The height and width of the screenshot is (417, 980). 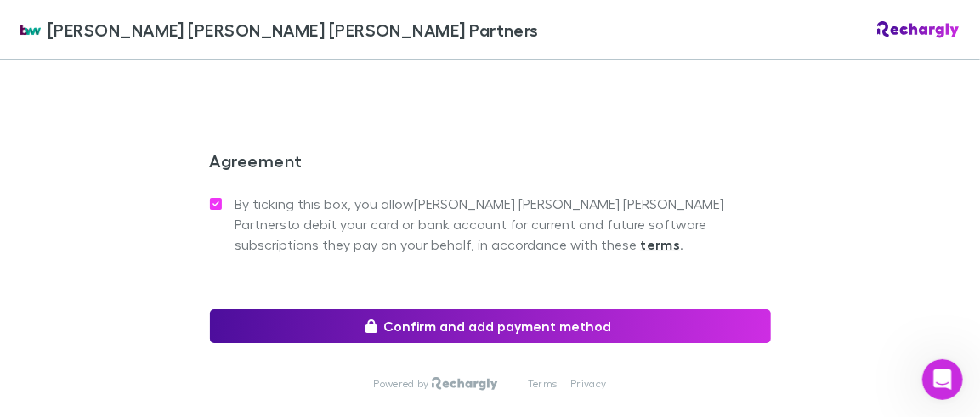 What do you see at coordinates (588, 384) in the screenshot?
I see `a: Privacy` at bounding box center [588, 384].